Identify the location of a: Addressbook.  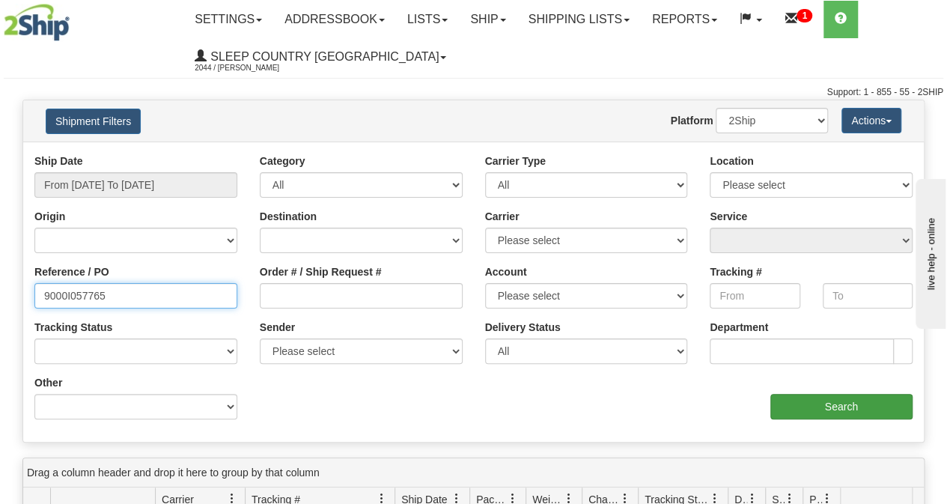
(334, 19).